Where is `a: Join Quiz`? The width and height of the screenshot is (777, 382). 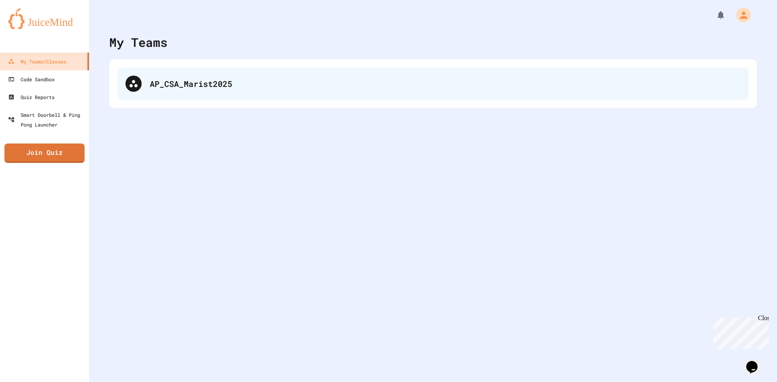 a: Join Quiz is located at coordinates (44, 153).